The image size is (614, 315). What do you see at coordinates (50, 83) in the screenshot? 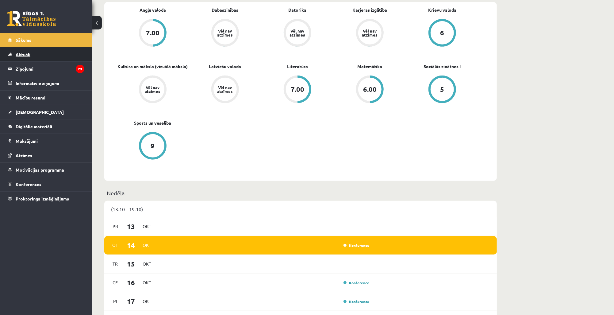
I see `legend: Informatīvie ziņojumi` at bounding box center [50, 83].